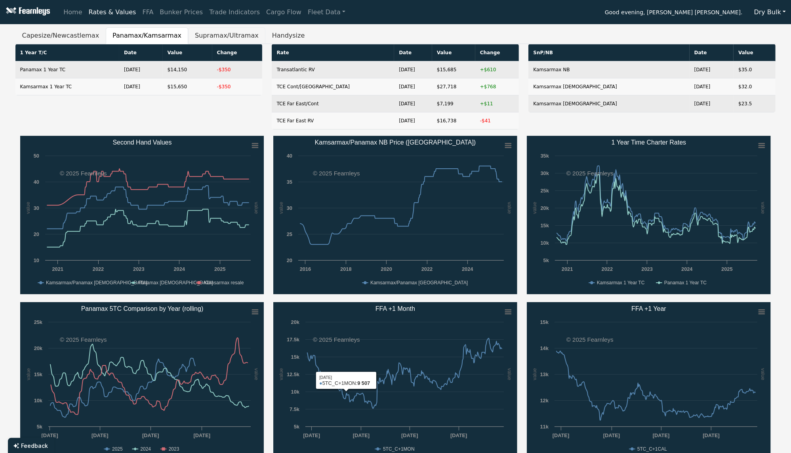  I want to click on td: $27,718, so click(454, 87).